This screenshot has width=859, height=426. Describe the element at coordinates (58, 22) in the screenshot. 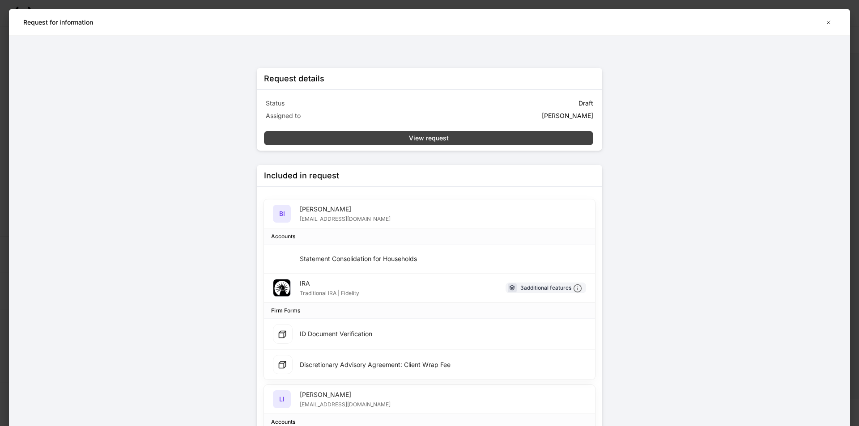

I see `h5: Request for information` at that location.